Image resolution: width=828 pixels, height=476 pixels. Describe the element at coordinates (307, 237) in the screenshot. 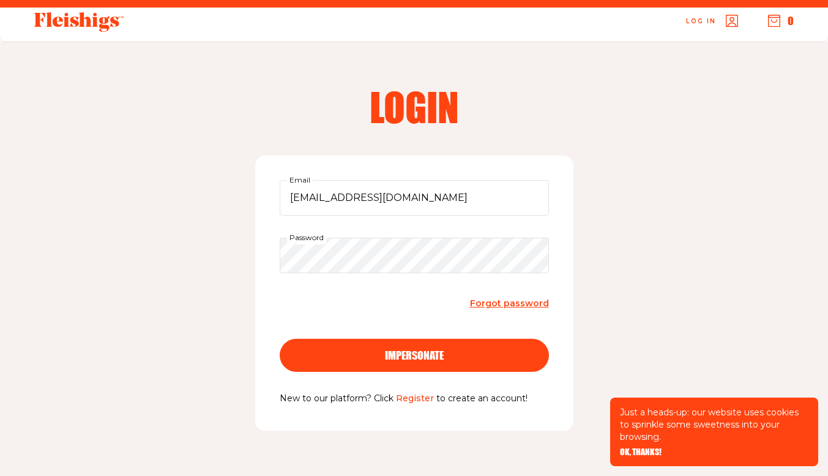

I see `label: Password` at that location.